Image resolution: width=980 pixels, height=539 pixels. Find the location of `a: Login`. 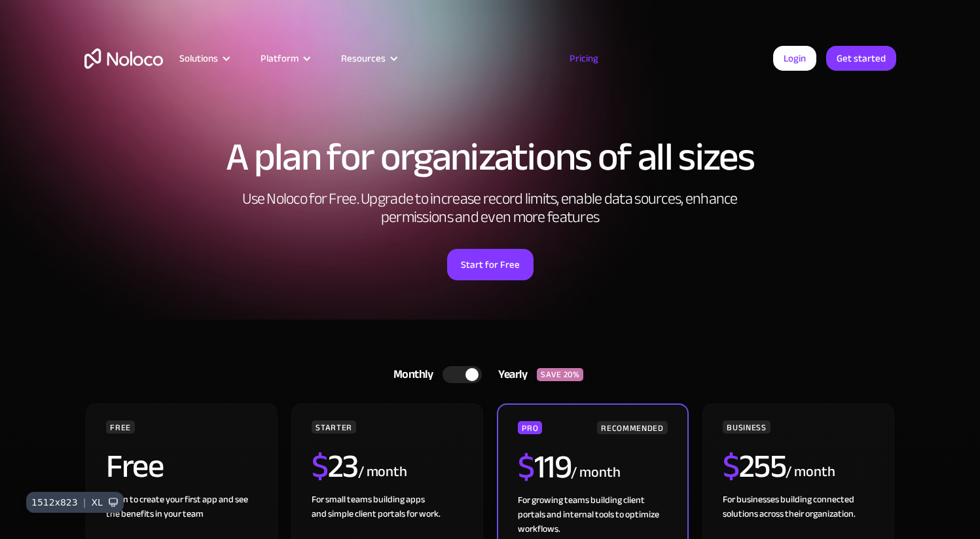

a: Login is located at coordinates (795, 58).